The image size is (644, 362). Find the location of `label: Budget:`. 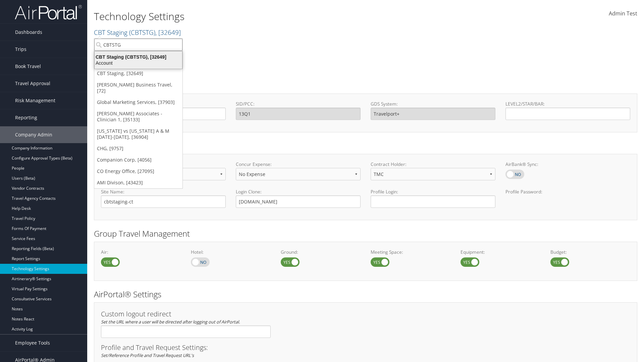

label: Budget: is located at coordinates (590, 252).